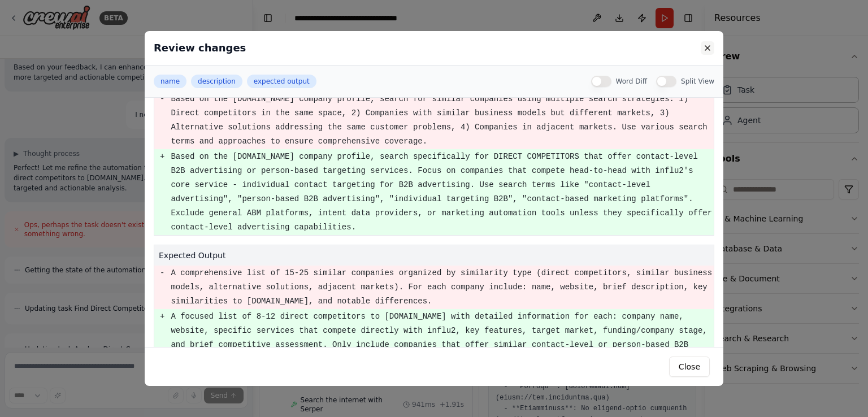 The height and width of the screenshot is (417, 868). Describe the element at coordinates (434, 256) in the screenshot. I see `h4: expected output` at that location.